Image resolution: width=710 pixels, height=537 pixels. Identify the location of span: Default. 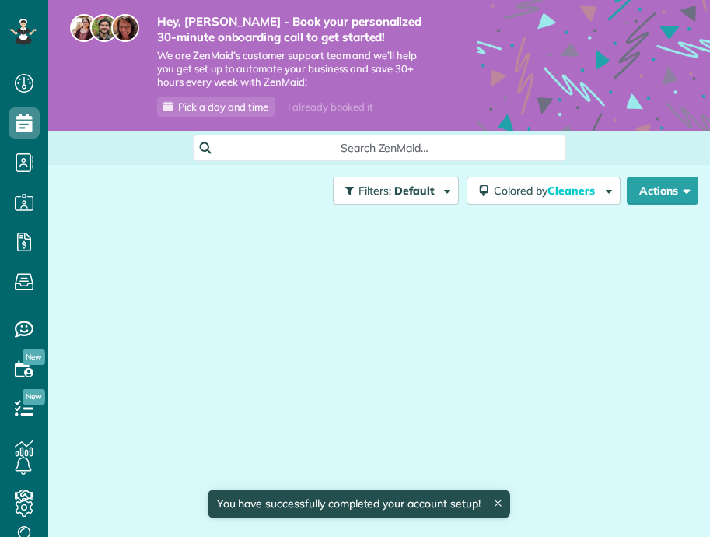
(415, 191).